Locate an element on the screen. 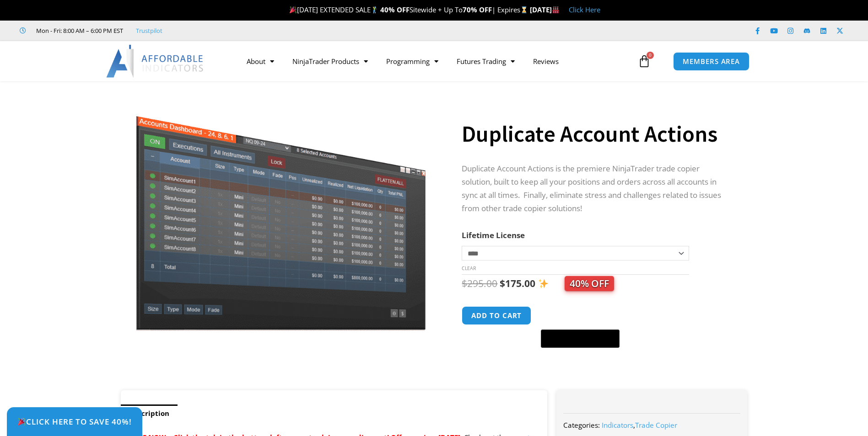 The image size is (868, 436). span: 0 is located at coordinates (650, 55).